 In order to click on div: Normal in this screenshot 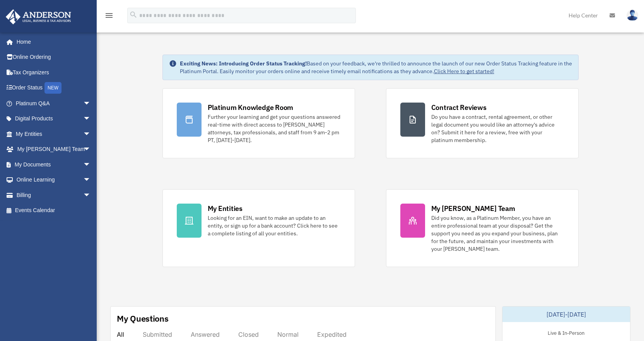, I will do `click(288, 334)`.